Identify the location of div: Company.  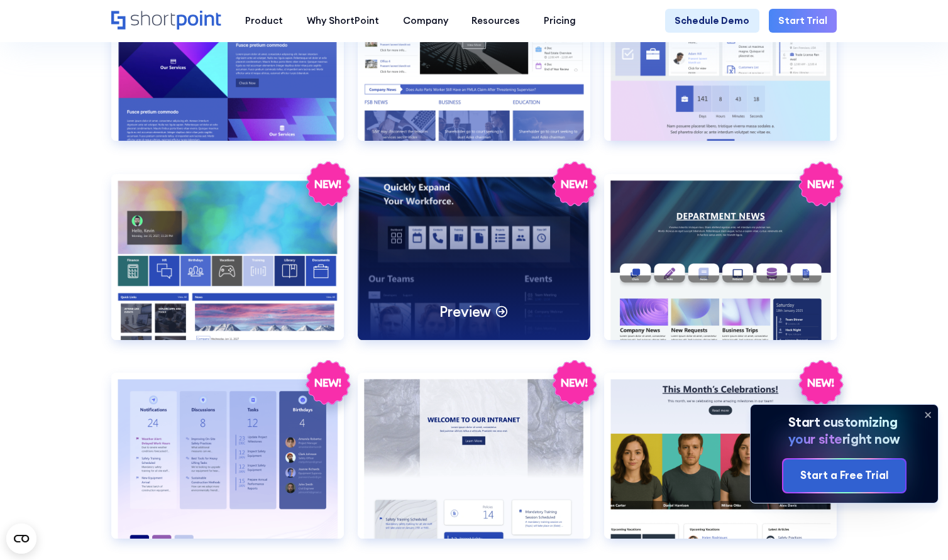
(426, 21).